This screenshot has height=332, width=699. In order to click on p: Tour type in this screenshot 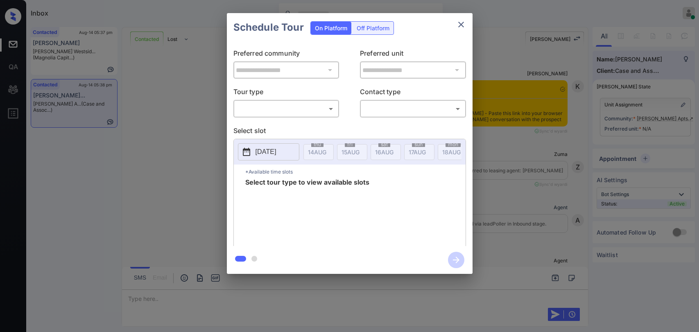, I will do `click(286, 93)`.